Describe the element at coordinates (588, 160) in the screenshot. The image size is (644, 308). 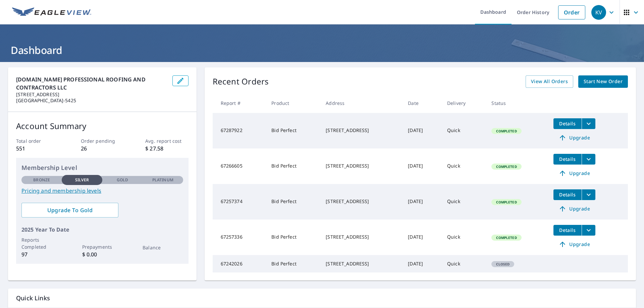
I see `button: filesDropdownBtn-67266605` at that location.